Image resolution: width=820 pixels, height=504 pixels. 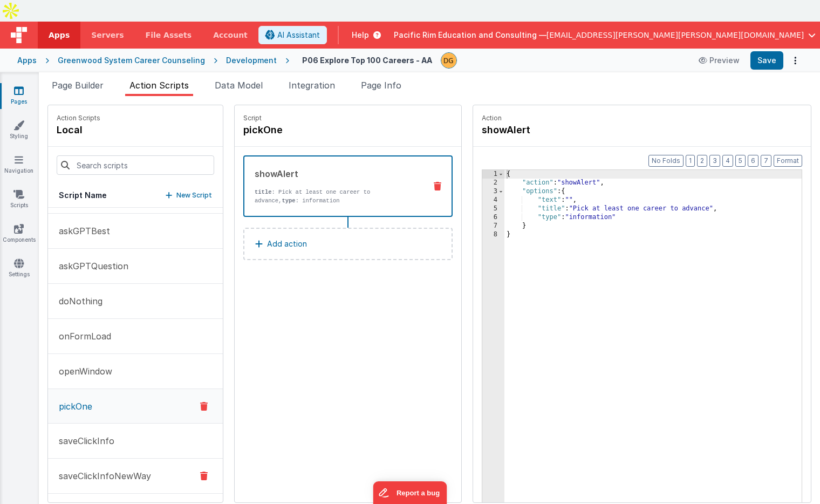 What do you see at coordinates (324, 130) in the screenshot?
I see `h4: pickOne` at bounding box center [324, 130].